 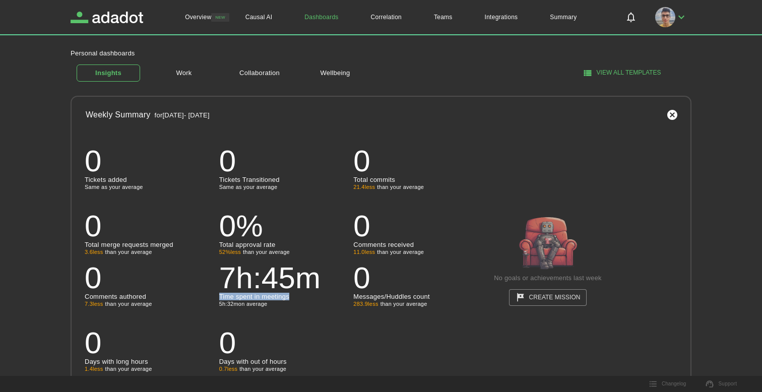 What do you see at coordinates (107, 17) in the screenshot?
I see `a: Adadot Homepage` at bounding box center [107, 17].